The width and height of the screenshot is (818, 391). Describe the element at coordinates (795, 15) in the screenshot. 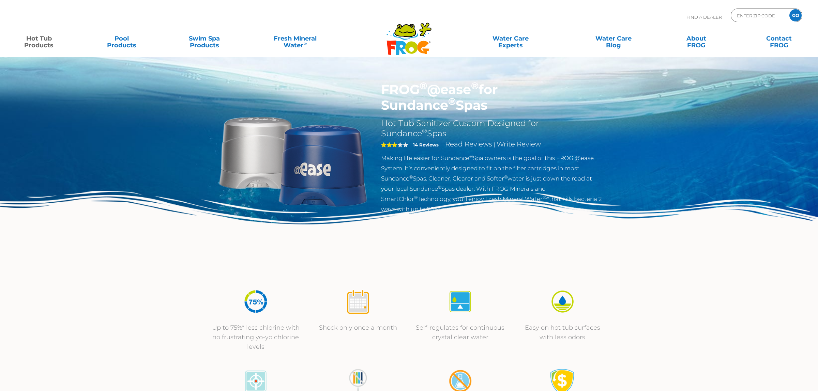

I see `input: GO` at that location.